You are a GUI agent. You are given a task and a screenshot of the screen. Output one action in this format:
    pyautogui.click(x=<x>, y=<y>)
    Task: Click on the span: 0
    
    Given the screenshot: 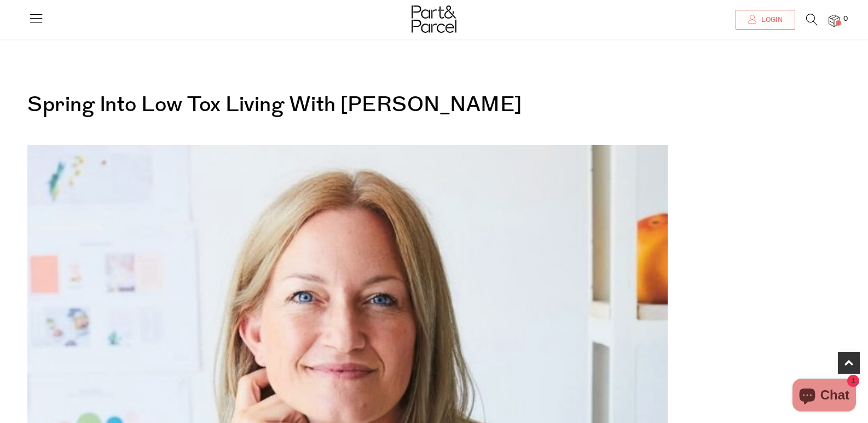 What is the action you would take?
    pyautogui.click(x=845, y=19)
    